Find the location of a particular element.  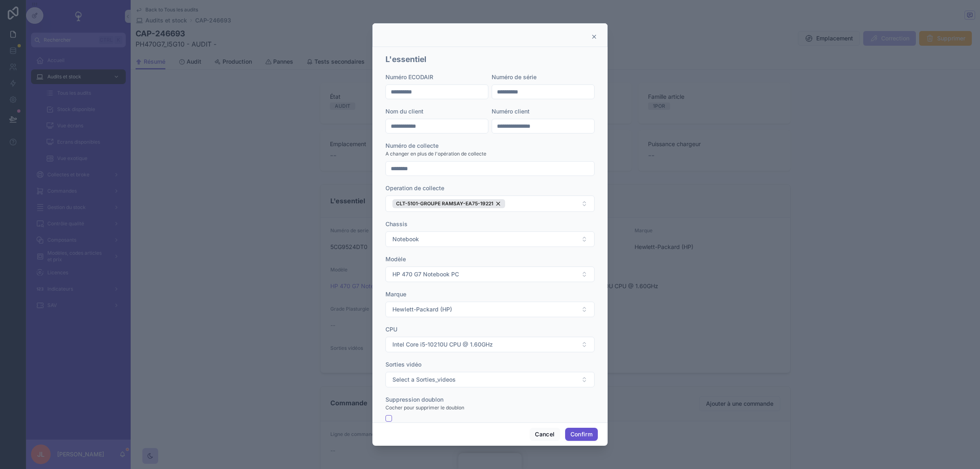

span: Numéro de série is located at coordinates (514, 76).